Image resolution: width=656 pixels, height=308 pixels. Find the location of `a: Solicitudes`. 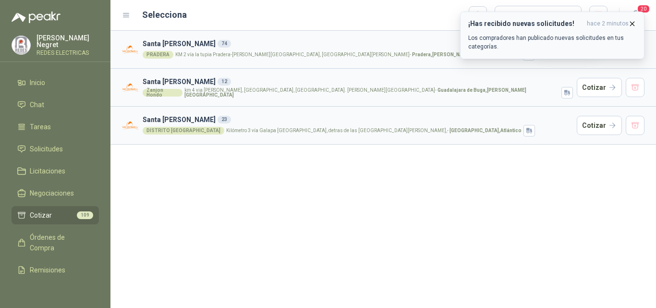

a: Solicitudes is located at coordinates (55, 149).